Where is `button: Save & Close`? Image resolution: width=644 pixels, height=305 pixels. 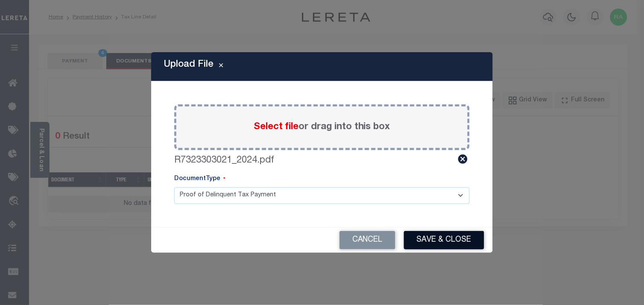
button: Save & Close is located at coordinates (444, 240).